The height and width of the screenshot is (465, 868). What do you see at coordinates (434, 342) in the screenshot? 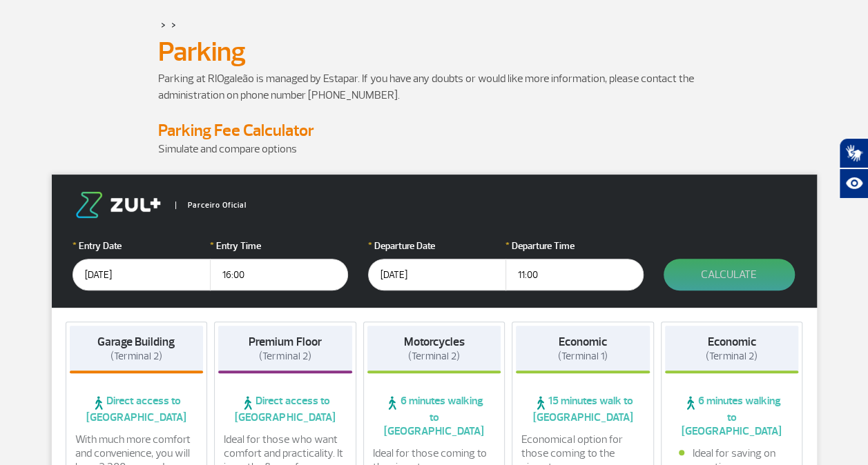
I see `strong: Motorcycles` at bounding box center [434, 342].